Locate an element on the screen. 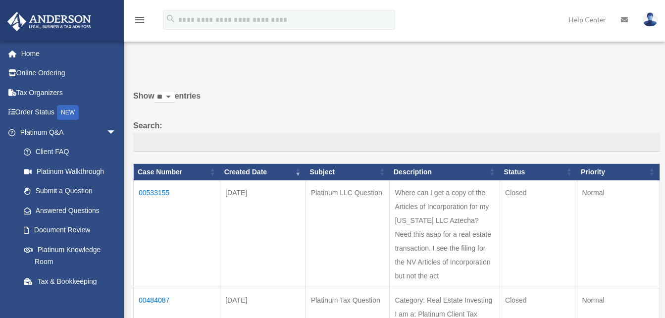 This screenshot has height=318, width=665. i: search is located at coordinates (171, 19).